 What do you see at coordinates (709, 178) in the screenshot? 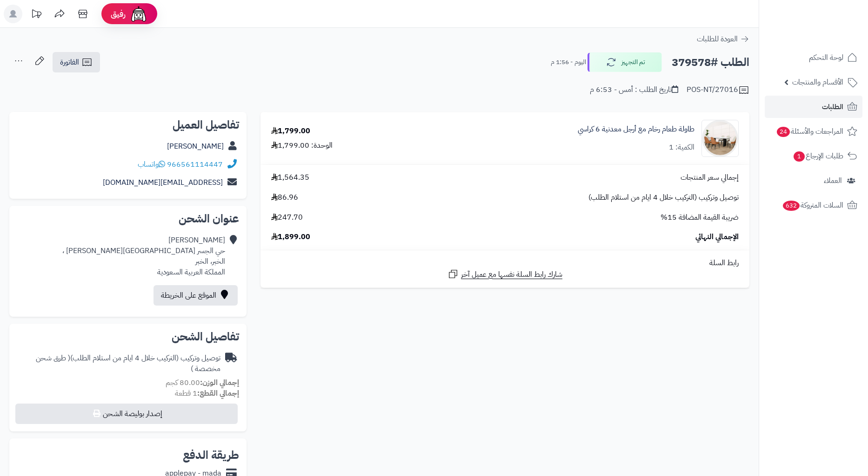
I see `span: إجمالي سعر المنتجات` at bounding box center [709, 178].